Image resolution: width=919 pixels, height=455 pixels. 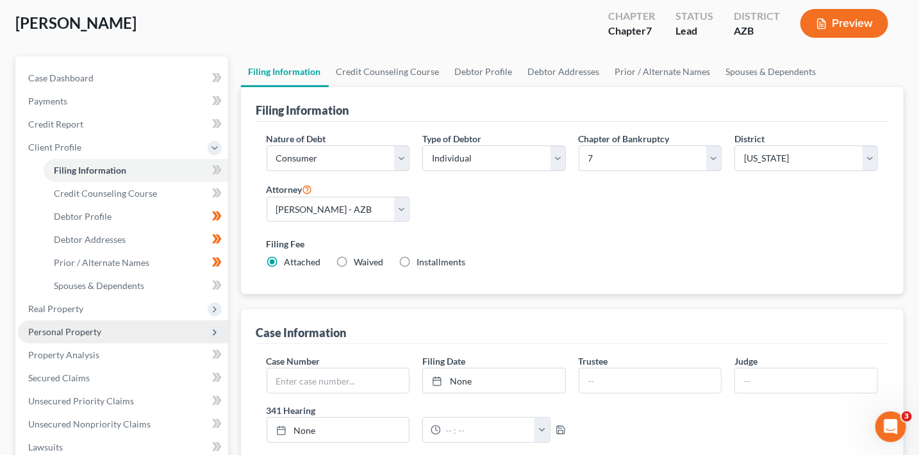 What do you see at coordinates (123, 78) in the screenshot?
I see `a: Case Dashboard` at bounding box center [123, 78].